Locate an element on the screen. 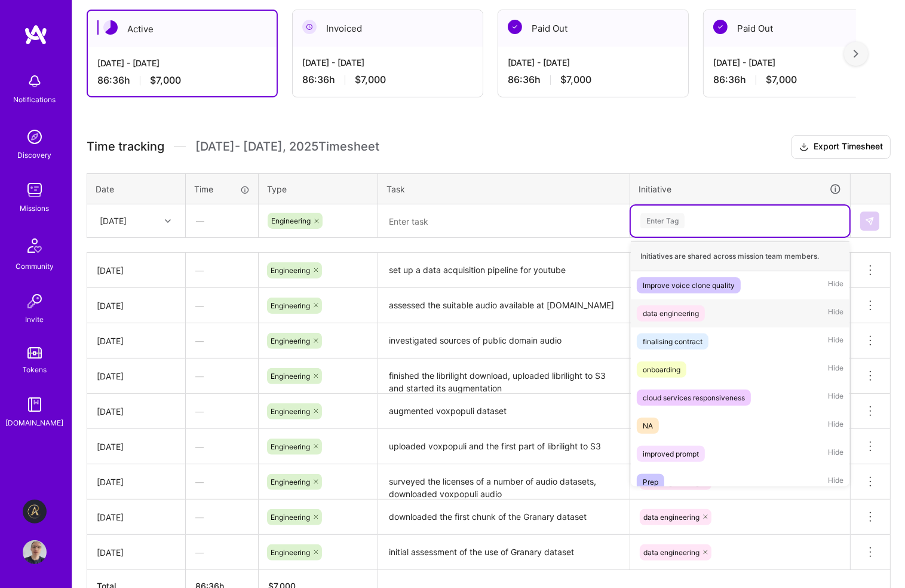  div: NA is located at coordinates (647, 425).